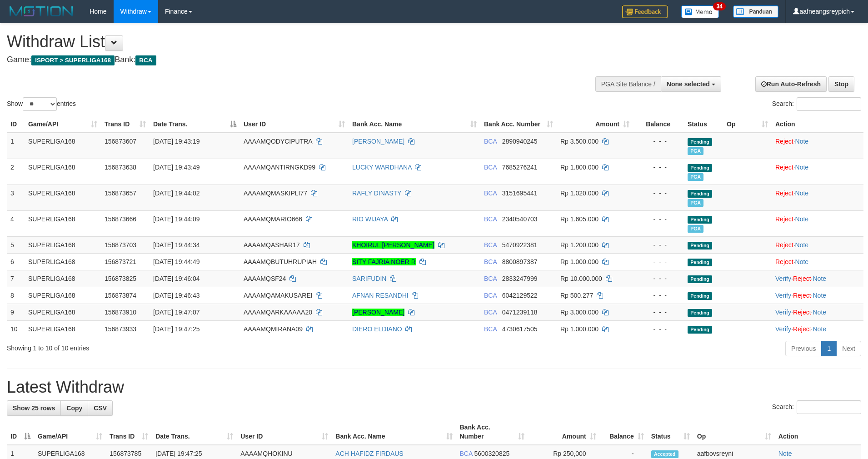  I want to click on th: Bank Acc. Name: activate to sort column ascending, so click(394, 432).